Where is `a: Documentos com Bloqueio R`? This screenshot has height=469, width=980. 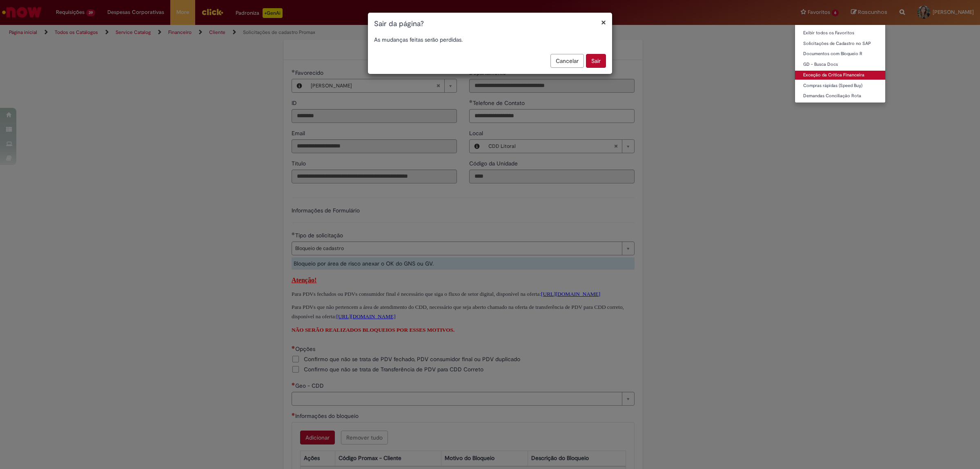
a: Documentos com Bloqueio R is located at coordinates (841, 54).